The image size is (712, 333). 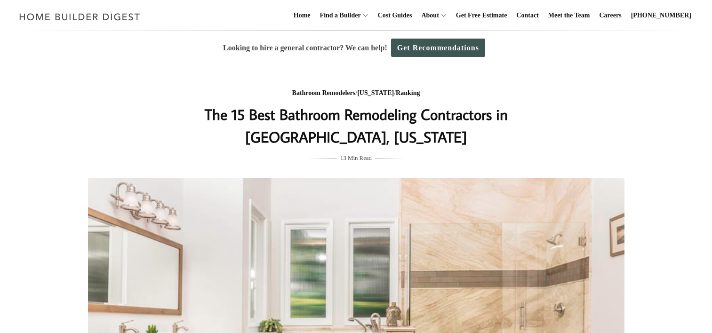 What do you see at coordinates (482, 16) in the screenshot?
I see `a: Get Free Estimate` at bounding box center [482, 16].